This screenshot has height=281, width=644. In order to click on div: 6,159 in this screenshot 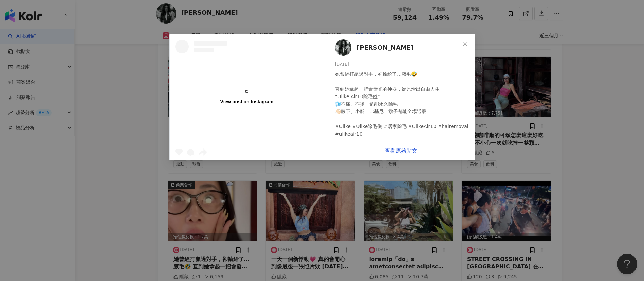, I will do `click(375, 144)`.